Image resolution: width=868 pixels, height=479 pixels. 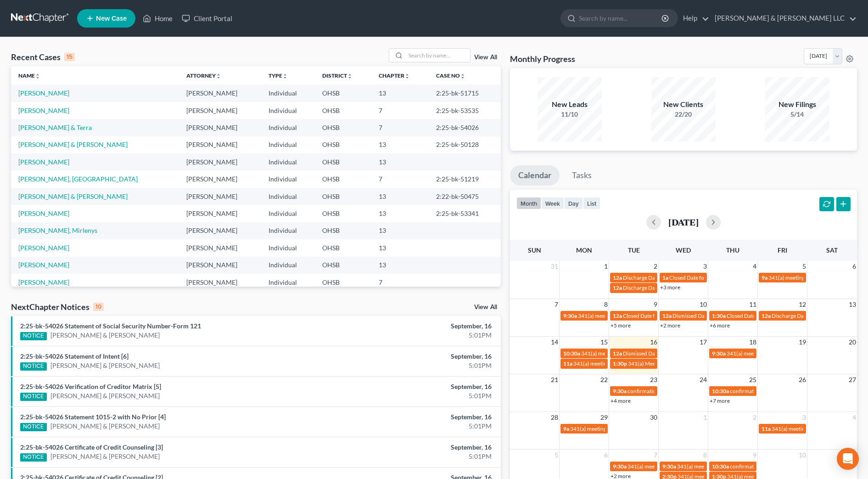 I want to click on td: 7, so click(x=400, y=110).